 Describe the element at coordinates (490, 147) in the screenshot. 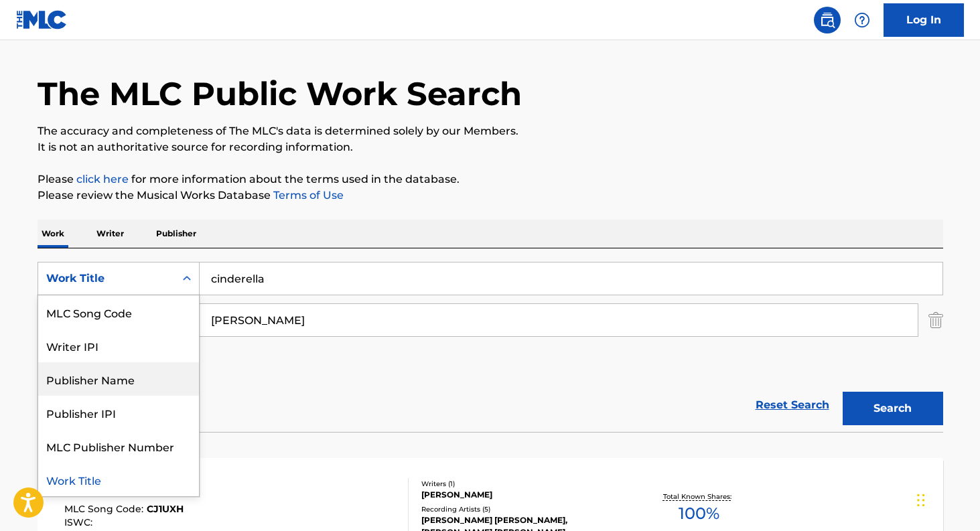

I see `p: It is not an authoritative source for recording information.` at that location.